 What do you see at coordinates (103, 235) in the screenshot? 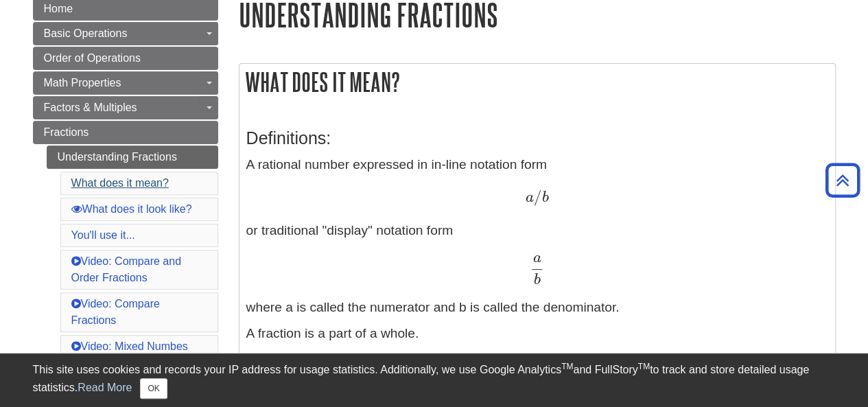
I see `a: You'll use it...` at bounding box center [103, 235].